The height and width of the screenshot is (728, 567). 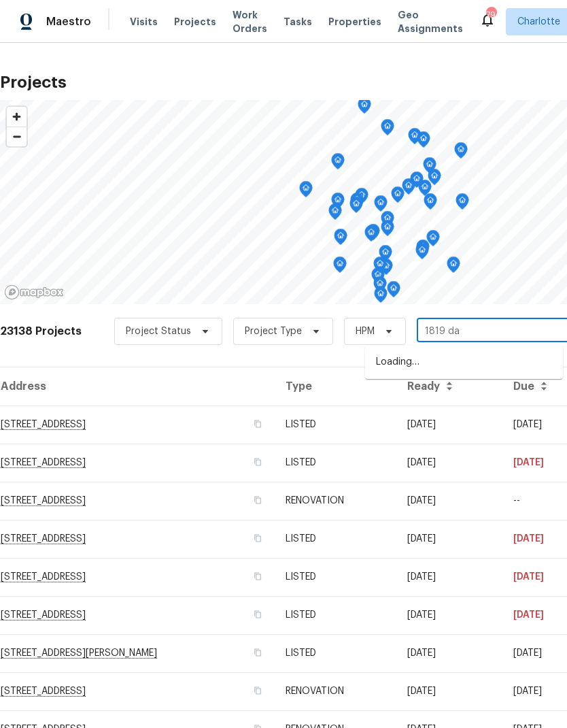 I want to click on span: Charlotte, so click(x=538, y=22).